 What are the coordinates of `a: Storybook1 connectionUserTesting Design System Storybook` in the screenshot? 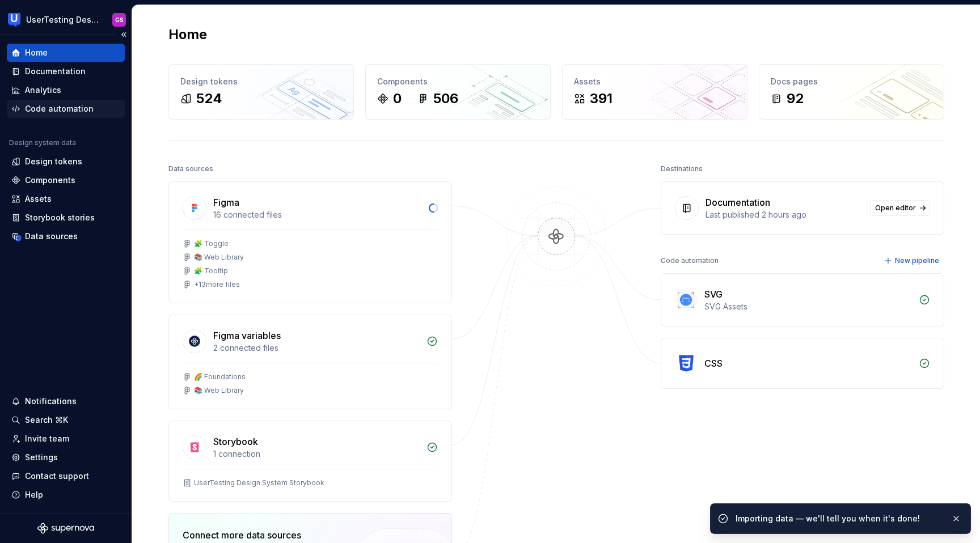 It's located at (310, 460).